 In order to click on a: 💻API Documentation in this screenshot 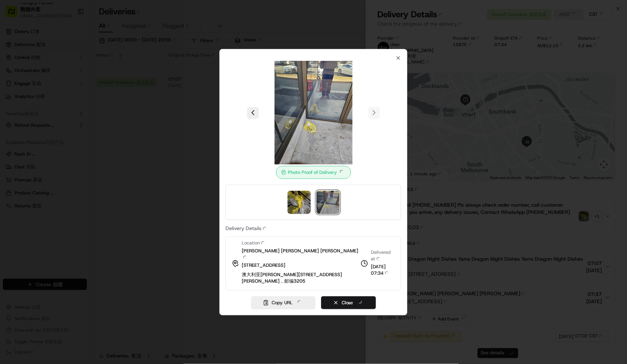, I will do `click(89, 165)`.